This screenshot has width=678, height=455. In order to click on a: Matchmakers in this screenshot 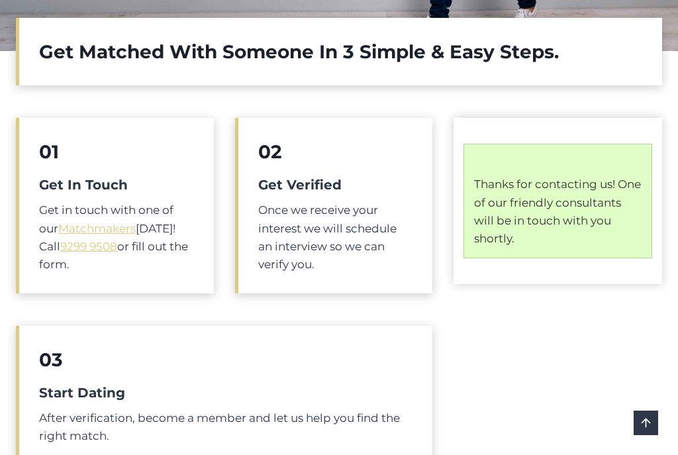, I will do `click(97, 228)`.